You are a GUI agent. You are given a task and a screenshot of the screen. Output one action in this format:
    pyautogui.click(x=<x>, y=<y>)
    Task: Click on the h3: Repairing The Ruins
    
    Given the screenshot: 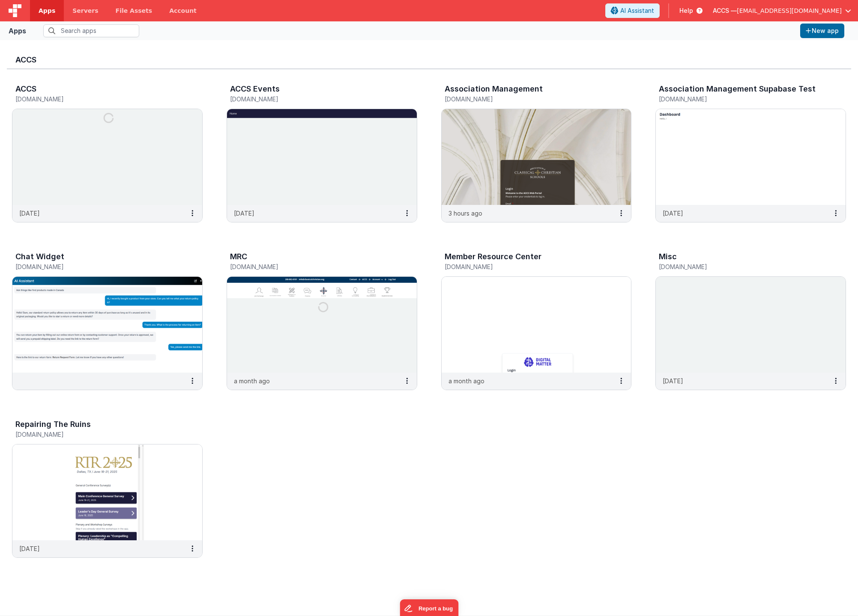 What is the action you would take?
    pyautogui.click(x=53, y=424)
    